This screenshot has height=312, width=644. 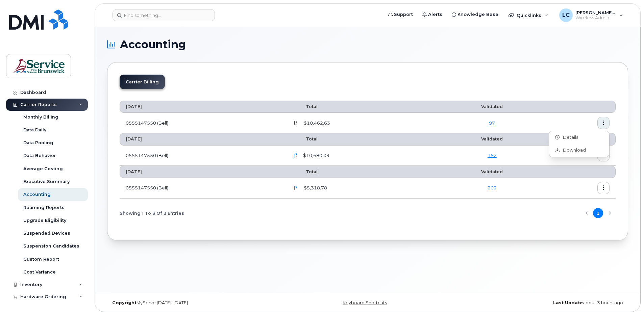 I want to click on span: $10,680.09, so click(x=316, y=156).